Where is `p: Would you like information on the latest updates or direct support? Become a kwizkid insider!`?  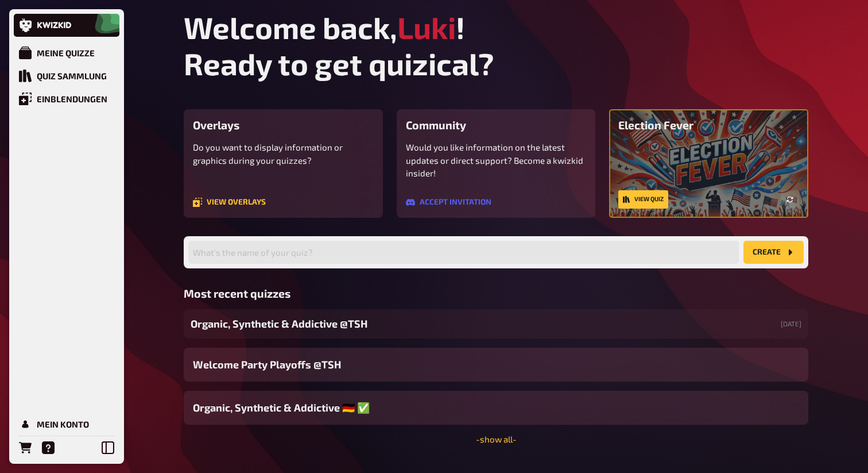
p: Would you like information on the latest updates or direct support? Become a kwizkid insider! is located at coordinates (496, 160).